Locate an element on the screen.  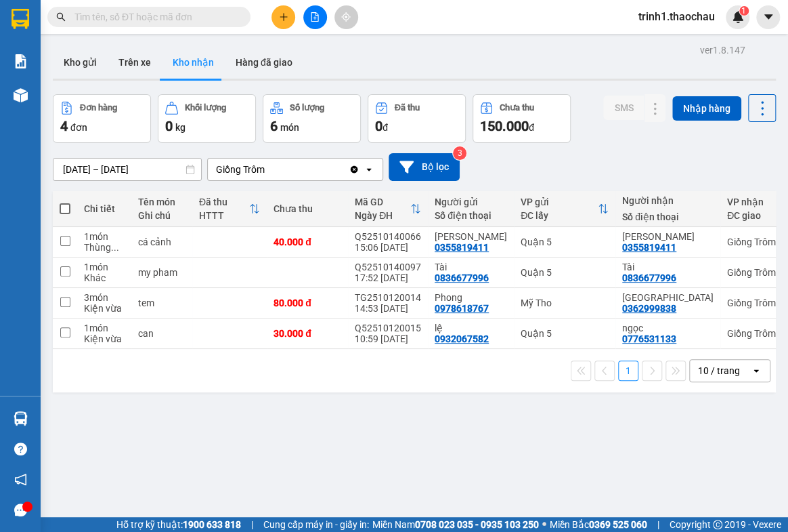
button: aim is located at coordinates (346, 17).